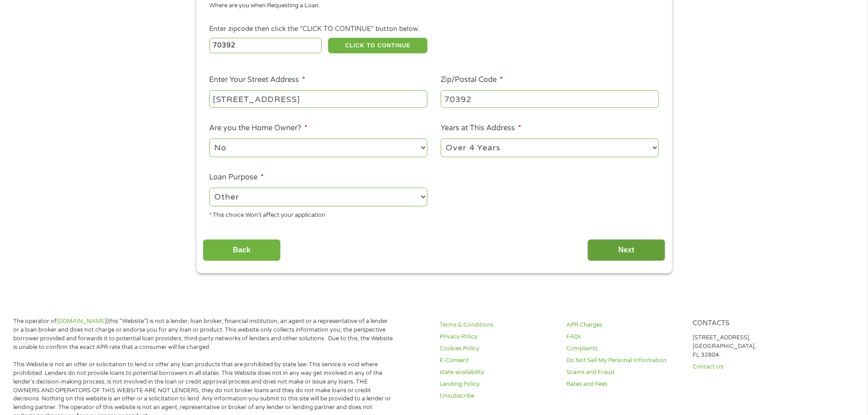  Describe the element at coordinates (624, 372) in the screenshot. I see `a: Scams and Fraud` at that location.